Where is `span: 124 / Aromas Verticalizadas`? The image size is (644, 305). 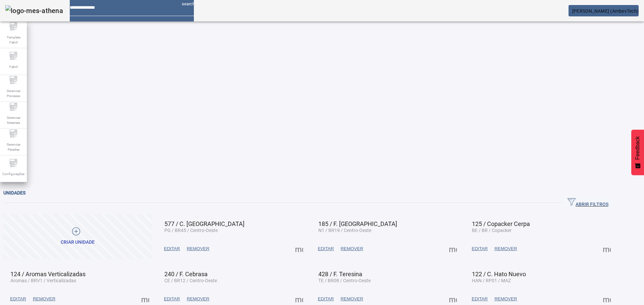
span: 124 / Aromas Verticalizadas is located at coordinates (48, 274).